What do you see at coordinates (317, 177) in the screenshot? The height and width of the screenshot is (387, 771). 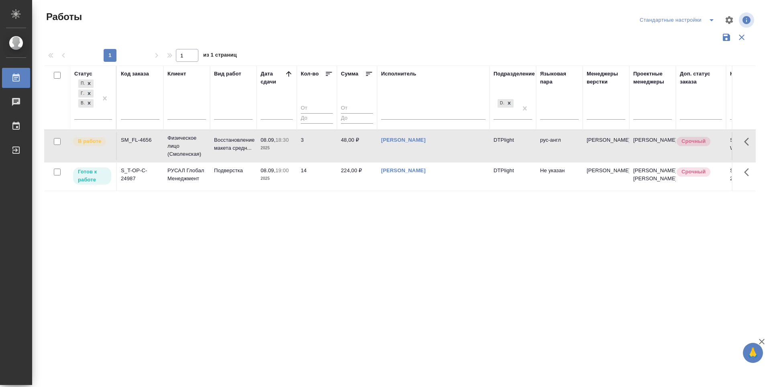 I see `td: 14` at bounding box center [317, 177].